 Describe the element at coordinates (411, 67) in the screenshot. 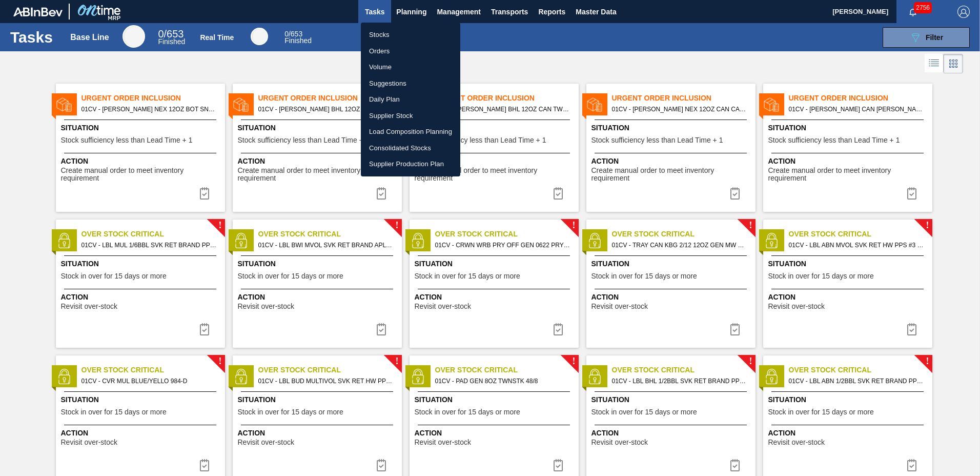

I see `a: Volume` at that location.